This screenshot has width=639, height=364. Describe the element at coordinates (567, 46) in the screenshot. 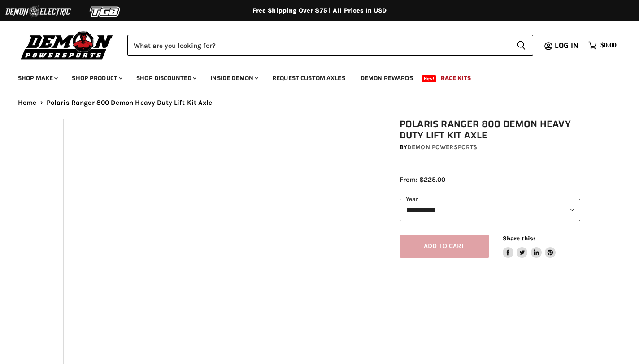

I see `a: Log in` at that location.